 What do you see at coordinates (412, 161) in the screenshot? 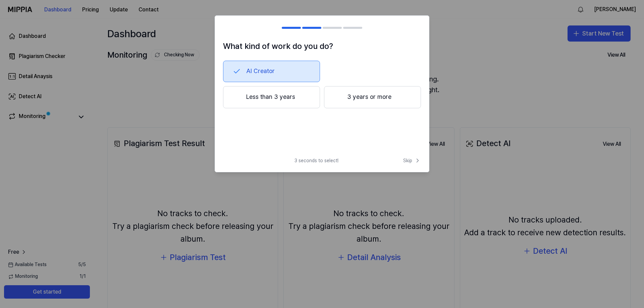
I see `span: Skip` at bounding box center [412, 161].